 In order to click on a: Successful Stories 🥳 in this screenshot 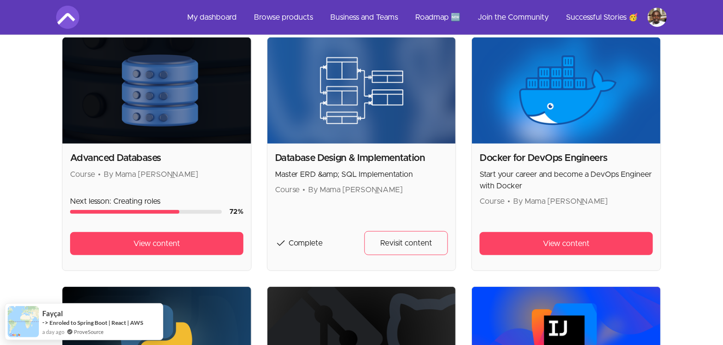, I will do `click(602, 17)`.